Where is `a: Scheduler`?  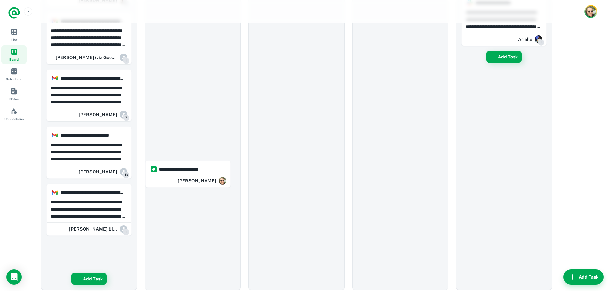
a: Scheduler is located at coordinates (14, 75).